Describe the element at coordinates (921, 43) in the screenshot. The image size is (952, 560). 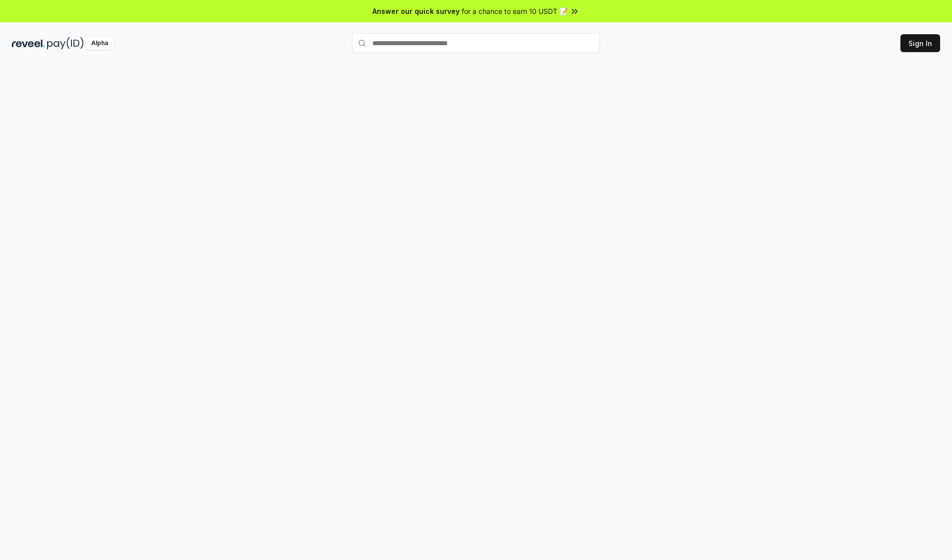
I see `button: Sign In` at that location.